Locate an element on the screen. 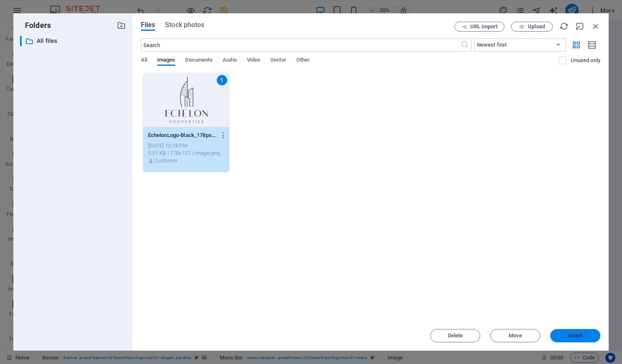  i: Reload is located at coordinates (564, 27).